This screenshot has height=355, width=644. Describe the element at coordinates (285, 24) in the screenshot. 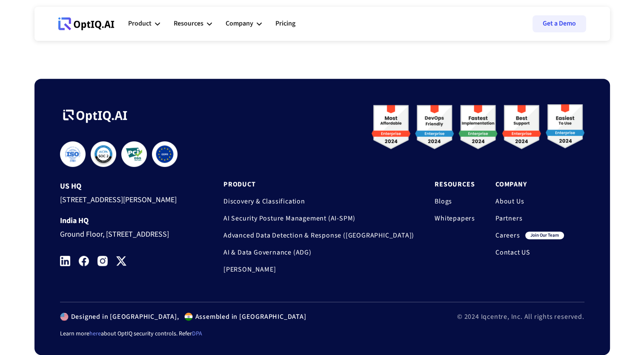

I see `a: Pricing` at that location.